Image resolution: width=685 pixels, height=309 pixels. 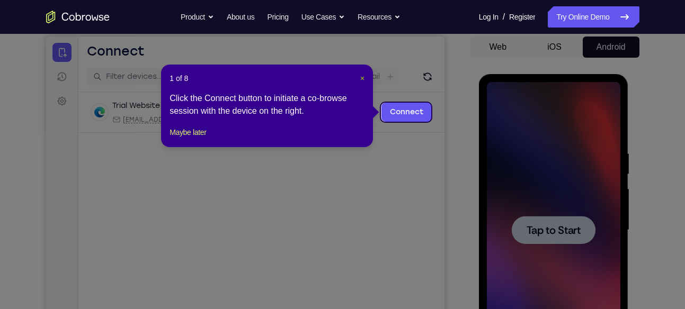 I want to click on div: App, so click(x=229, y=83).